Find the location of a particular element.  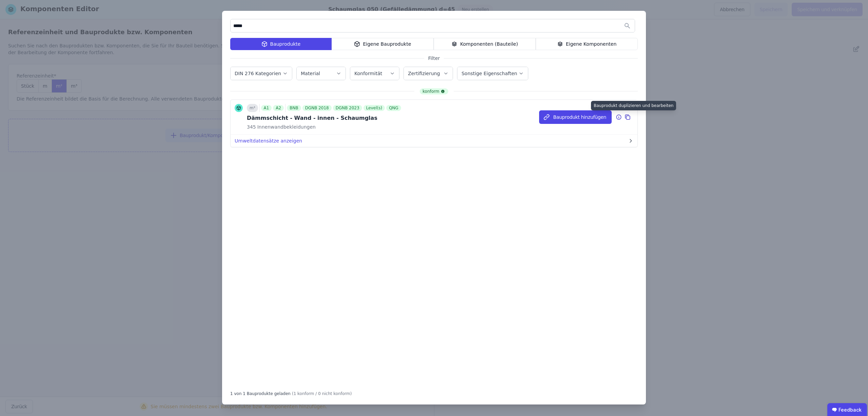

label: Material is located at coordinates (311, 74).